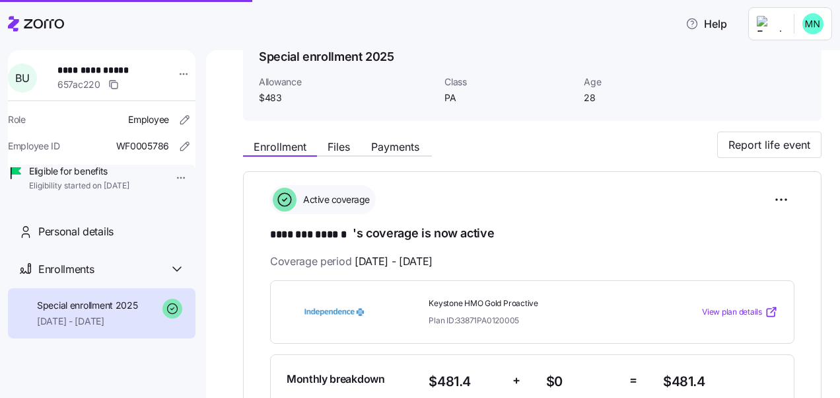  Describe the element at coordinates (583, 381) in the screenshot. I see `span: $0` at that location.